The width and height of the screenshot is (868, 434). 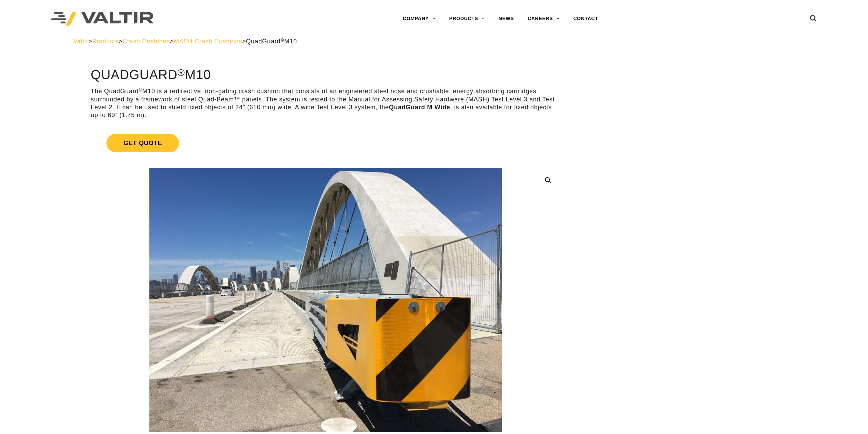 I want to click on a: Valtir, so click(x=81, y=41).